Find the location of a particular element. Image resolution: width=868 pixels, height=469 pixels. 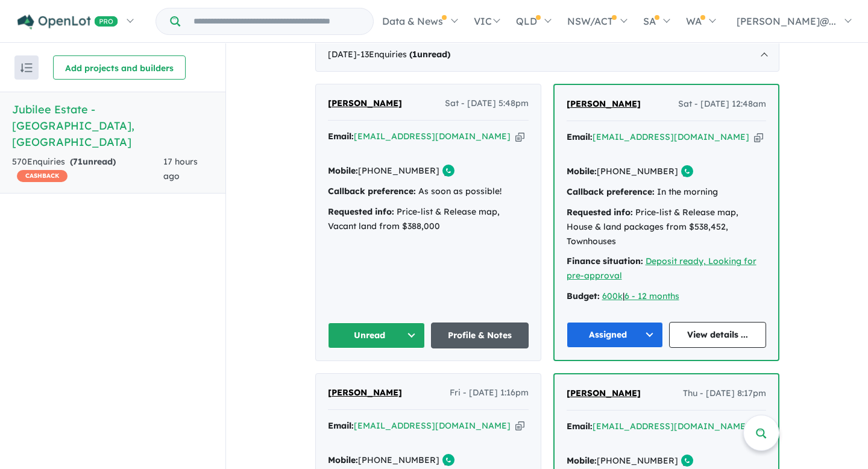

button: Unread is located at coordinates (377, 335).